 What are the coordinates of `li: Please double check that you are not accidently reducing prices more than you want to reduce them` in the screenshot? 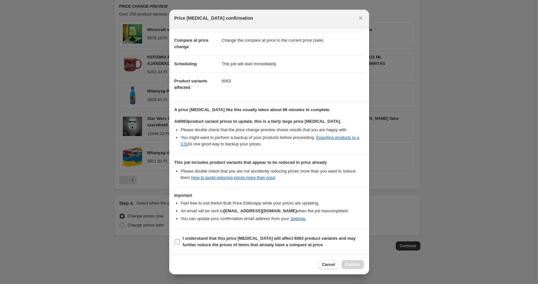 It's located at (273, 174).